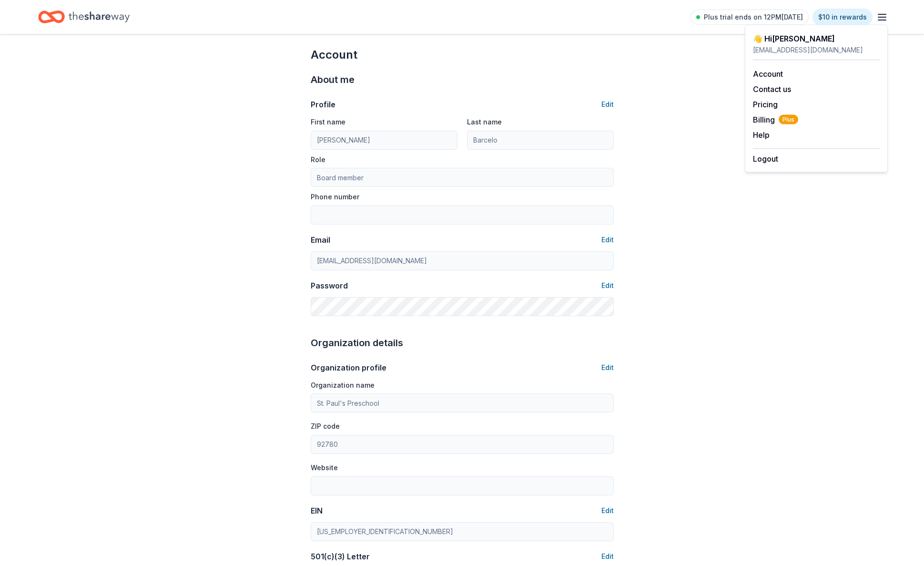 Image resolution: width=924 pixels, height=566 pixels. I want to click on label: Phone number, so click(335, 197).